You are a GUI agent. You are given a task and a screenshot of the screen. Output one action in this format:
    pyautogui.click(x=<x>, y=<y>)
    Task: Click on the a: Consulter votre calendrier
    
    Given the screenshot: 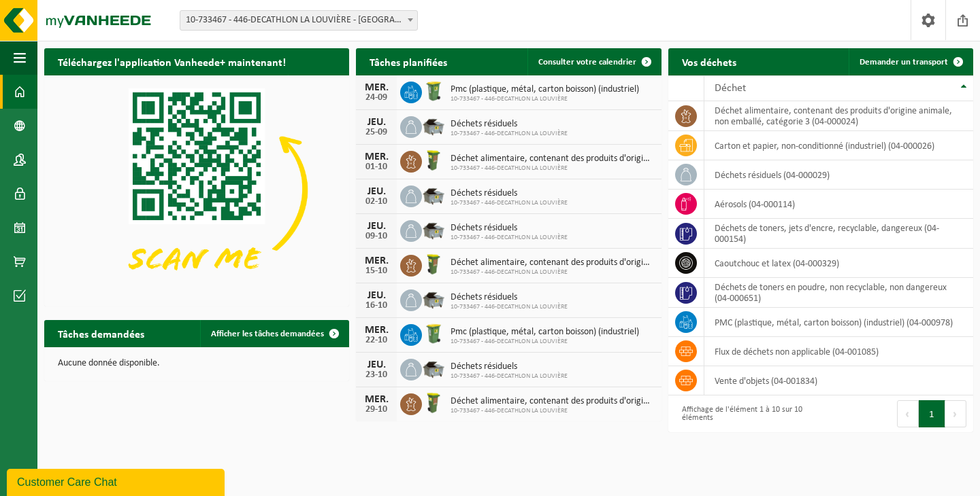 What is the action you would take?
    pyautogui.click(x=593, y=62)
    